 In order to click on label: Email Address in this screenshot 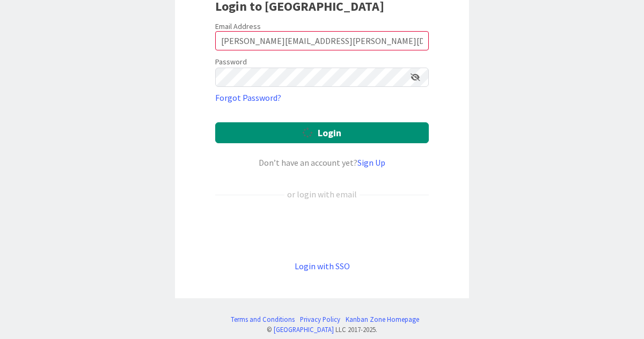, I will do `click(237, 26)`.